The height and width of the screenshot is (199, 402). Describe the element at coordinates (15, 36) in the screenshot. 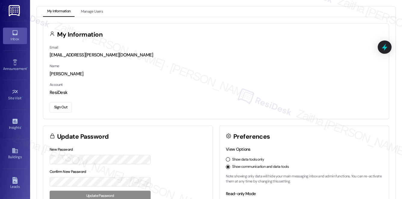

I see `a: Inbox` at that location.